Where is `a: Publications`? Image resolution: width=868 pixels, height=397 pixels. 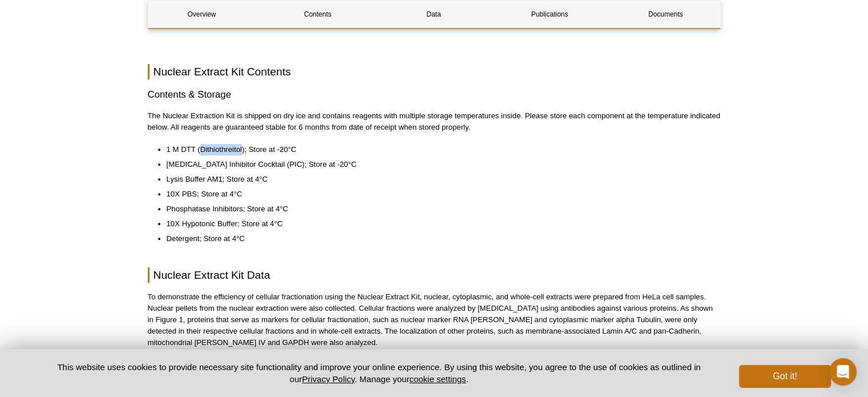
a: Publications is located at coordinates (550, 14).